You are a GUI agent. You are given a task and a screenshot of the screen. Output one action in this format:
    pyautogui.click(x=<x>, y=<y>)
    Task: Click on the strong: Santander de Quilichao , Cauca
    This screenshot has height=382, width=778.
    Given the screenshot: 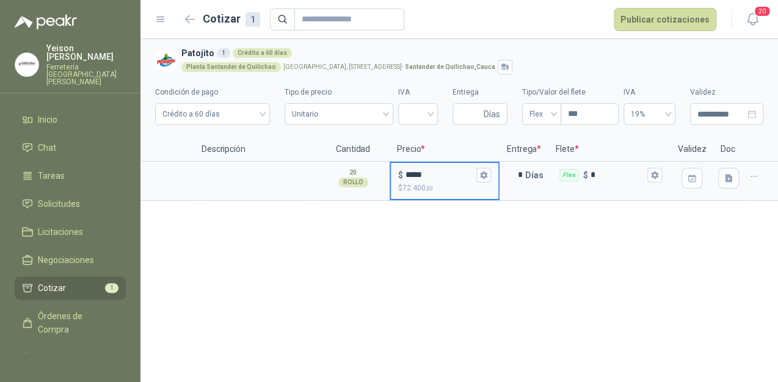 What is the action you would take?
    pyautogui.click(x=450, y=67)
    